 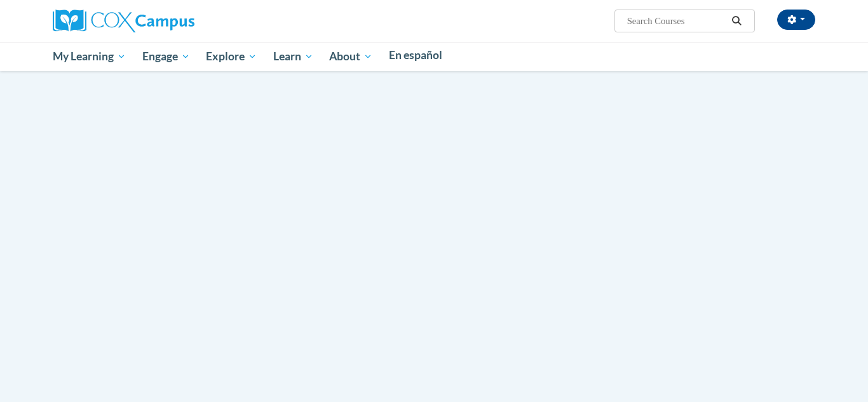 What do you see at coordinates (737, 20) in the screenshot?
I see `button: Search` at bounding box center [737, 20].